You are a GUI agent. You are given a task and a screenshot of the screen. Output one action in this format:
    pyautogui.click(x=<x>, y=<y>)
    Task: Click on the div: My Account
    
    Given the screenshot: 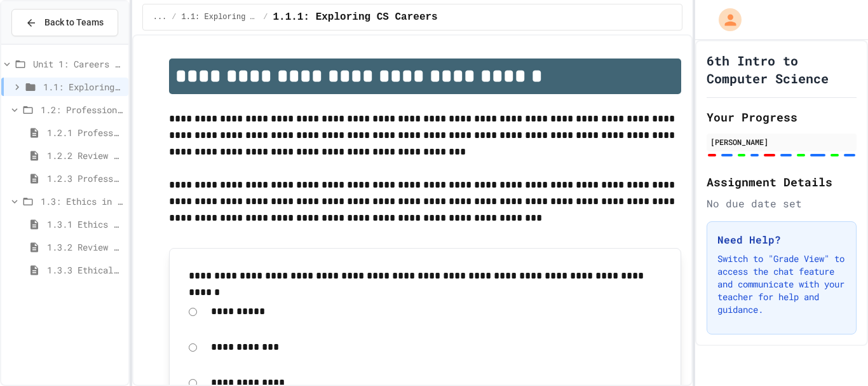 What is the action you would take?
    pyautogui.click(x=725, y=20)
    